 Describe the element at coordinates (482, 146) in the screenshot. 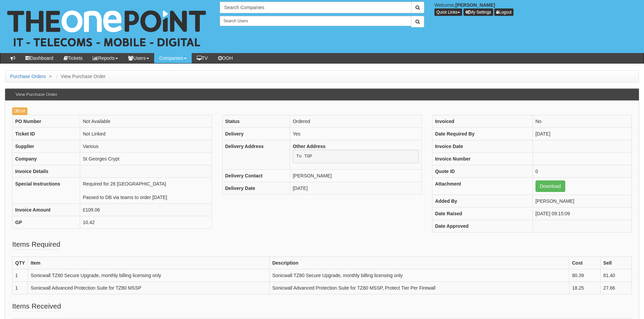

I see `th: Invoice Date` at that location.